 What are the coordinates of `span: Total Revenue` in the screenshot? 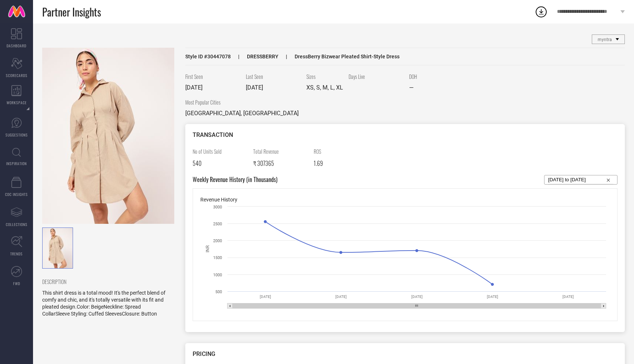 It's located at (281, 151).